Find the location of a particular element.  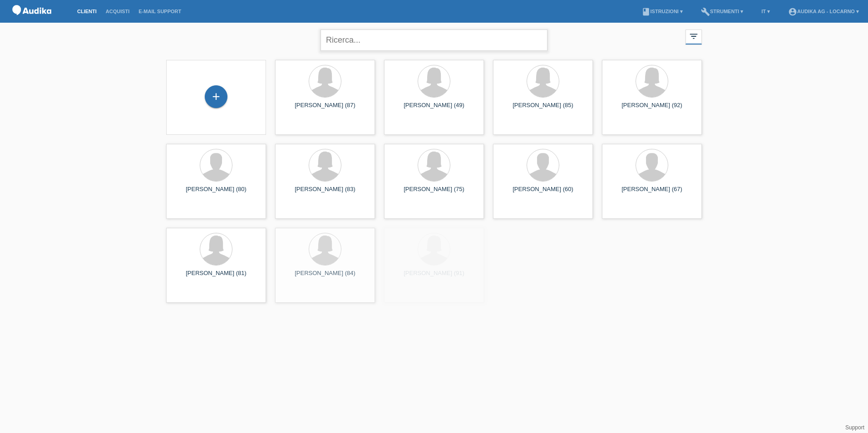

i: account_circle is located at coordinates (793, 12).